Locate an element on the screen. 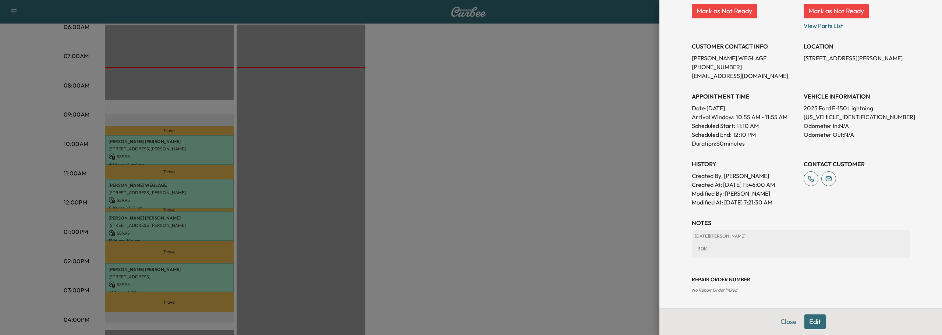 This screenshot has width=942, height=335. h3: CONTACT CUSTOMER is located at coordinates (856, 164).